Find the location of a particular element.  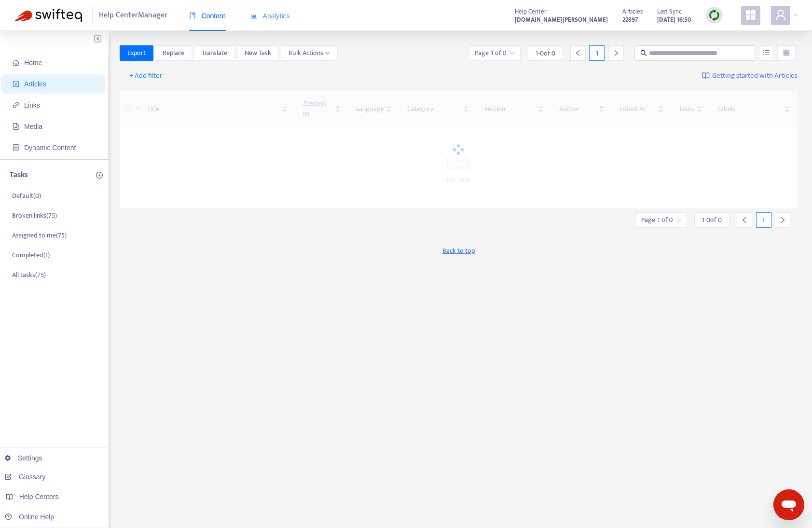

span: Translate is located at coordinates (215, 53).